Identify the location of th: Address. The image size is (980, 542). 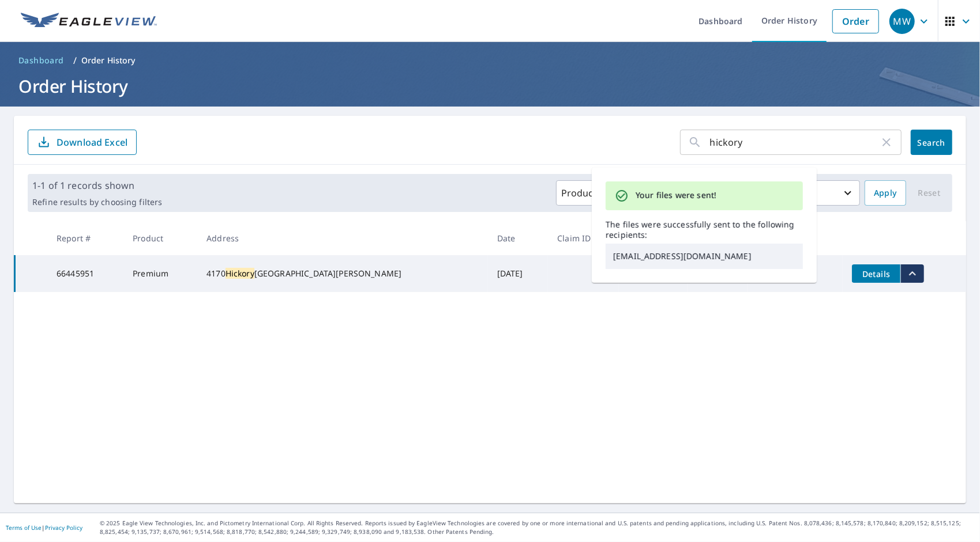
(343, 238).